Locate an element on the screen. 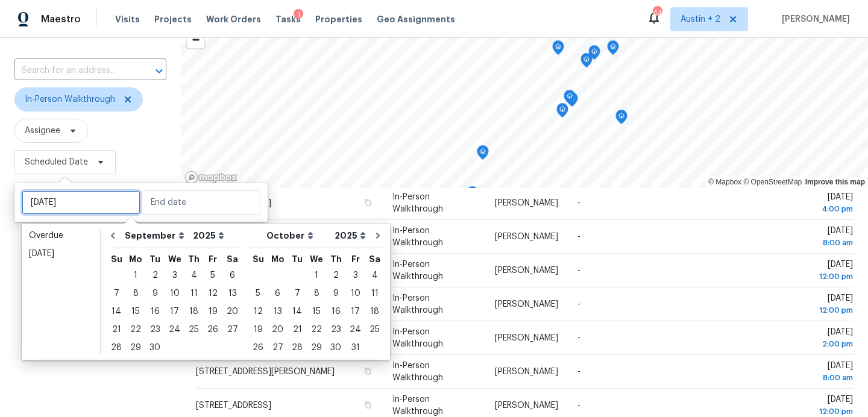 The width and height of the screenshot is (868, 417). input: Search for an address... is located at coordinates (74, 70).